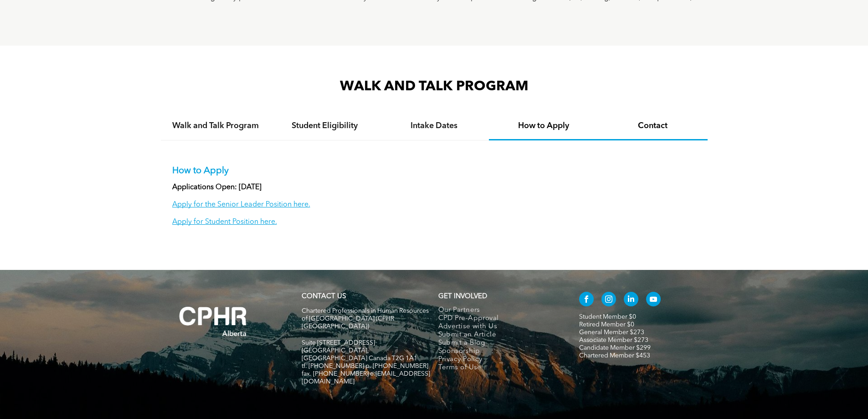 This screenshot has width=868, height=419. I want to click on a: Sponsorship, so click(499, 352).